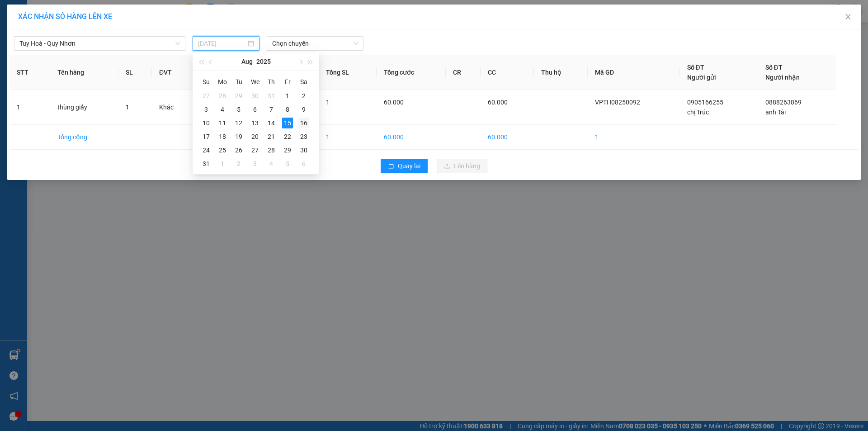 This screenshot has height=431, width=868. What do you see at coordinates (411, 137) in the screenshot?
I see `td: 60.000` at bounding box center [411, 137].